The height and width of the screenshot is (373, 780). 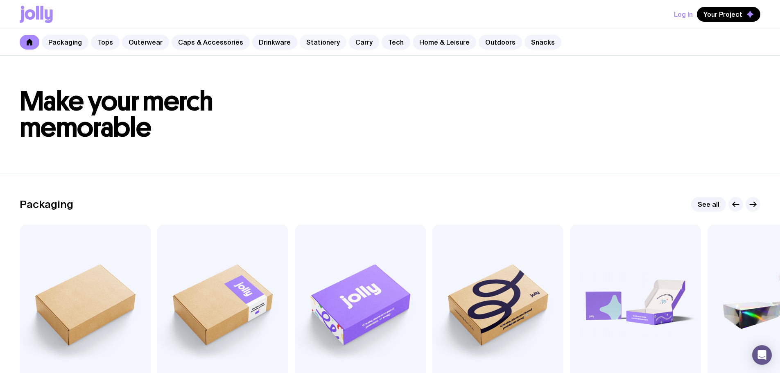 What do you see at coordinates (116, 114) in the screenshot?
I see `span: Make your merch memorable` at bounding box center [116, 114].